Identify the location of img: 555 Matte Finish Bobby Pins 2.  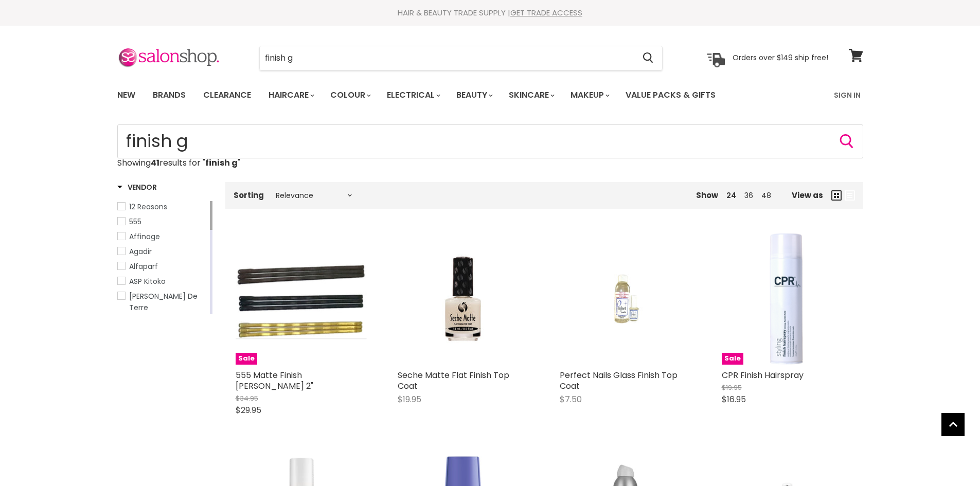
(301, 299).